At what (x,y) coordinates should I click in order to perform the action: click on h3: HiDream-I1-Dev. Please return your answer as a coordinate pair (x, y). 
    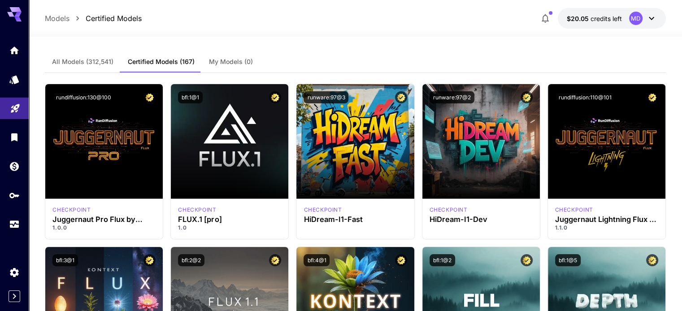
    Looking at the image, I should click on (481, 220).